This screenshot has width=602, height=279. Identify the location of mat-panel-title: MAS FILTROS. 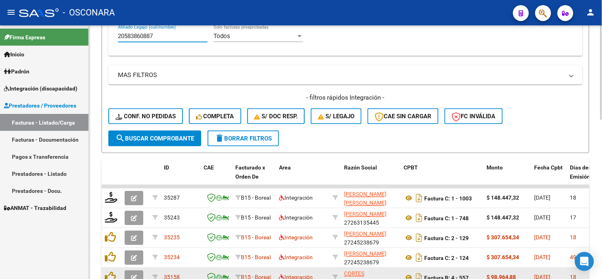
(341, 75).